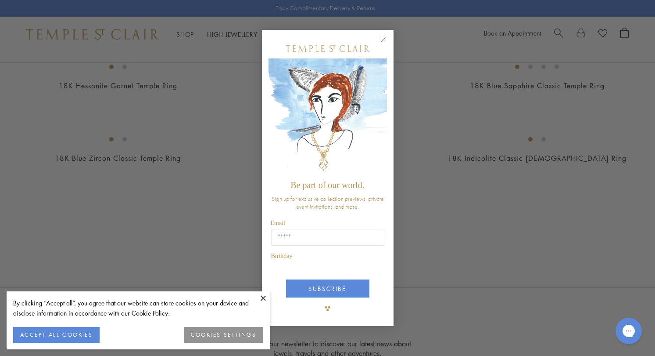 This screenshot has height=356, width=655. Describe the element at coordinates (282, 255) in the screenshot. I see `span: Birthday` at that location.